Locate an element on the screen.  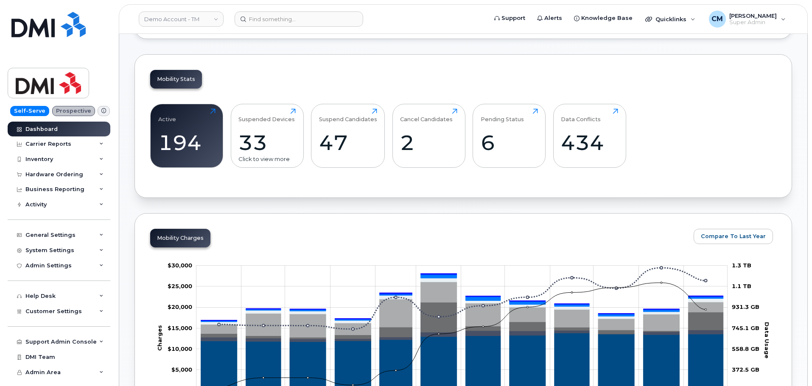
tspan: $5,000 is located at coordinates (182, 370).